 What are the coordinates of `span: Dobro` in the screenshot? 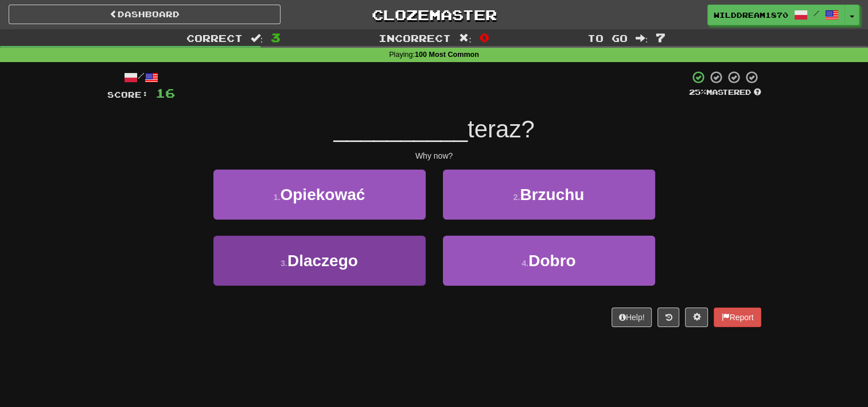 It's located at (552, 260).